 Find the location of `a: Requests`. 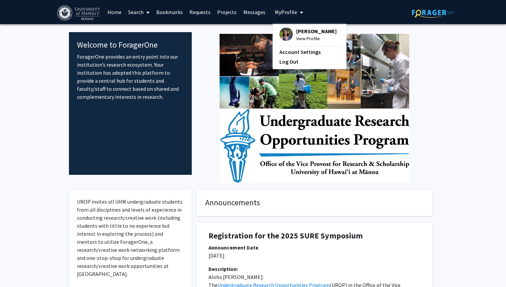

a: Requests is located at coordinates (200, 12).